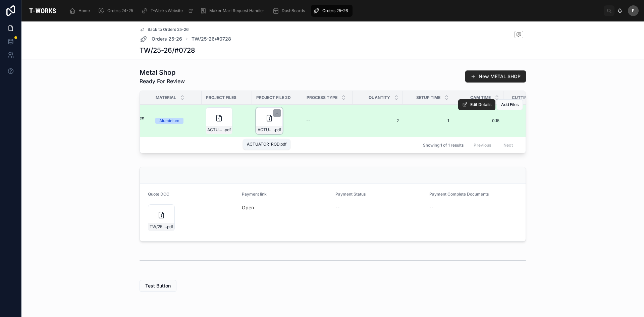 This screenshot has height=317, width=644. What do you see at coordinates (166, 97) in the screenshot?
I see `span: Material` at bounding box center [166, 97].